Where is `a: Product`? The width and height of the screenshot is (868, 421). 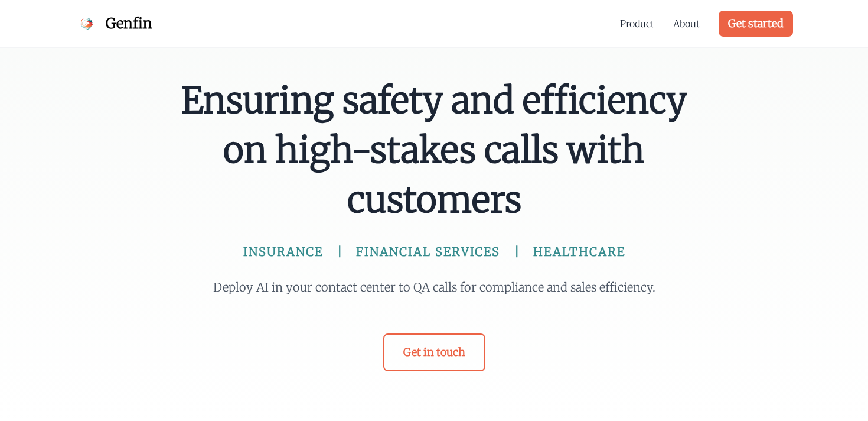
a: Product is located at coordinates (637, 24).